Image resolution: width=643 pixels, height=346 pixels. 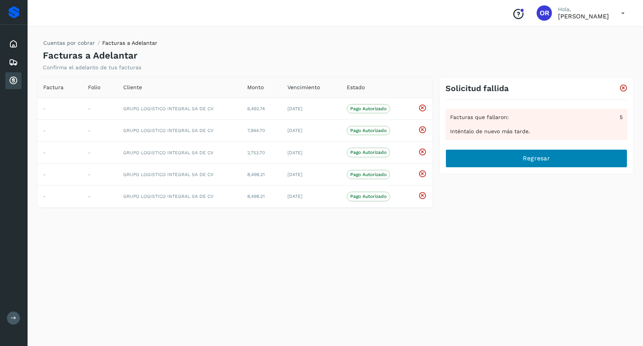 What do you see at coordinates (53, 87) in the screenshot?
I see `span: Factura` at bounding box center [53, 87].